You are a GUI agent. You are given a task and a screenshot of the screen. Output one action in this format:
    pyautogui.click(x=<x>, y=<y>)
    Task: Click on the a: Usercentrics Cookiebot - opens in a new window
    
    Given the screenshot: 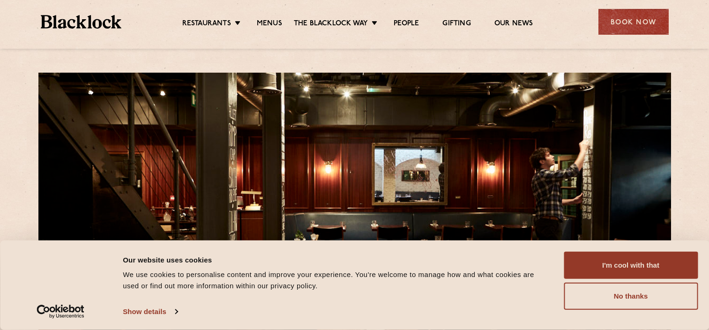 What is the action you would take?
    pyautogui.click(x=60, y=312)
    